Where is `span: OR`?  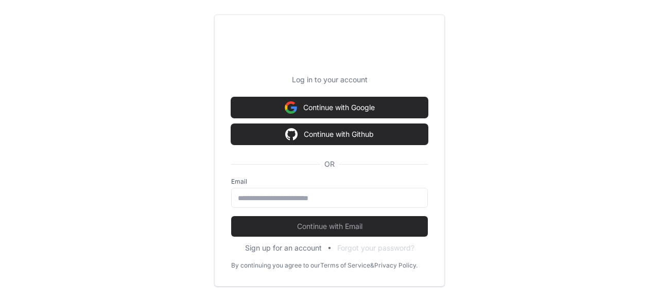
span: OR is located at coordinates (330, 164).